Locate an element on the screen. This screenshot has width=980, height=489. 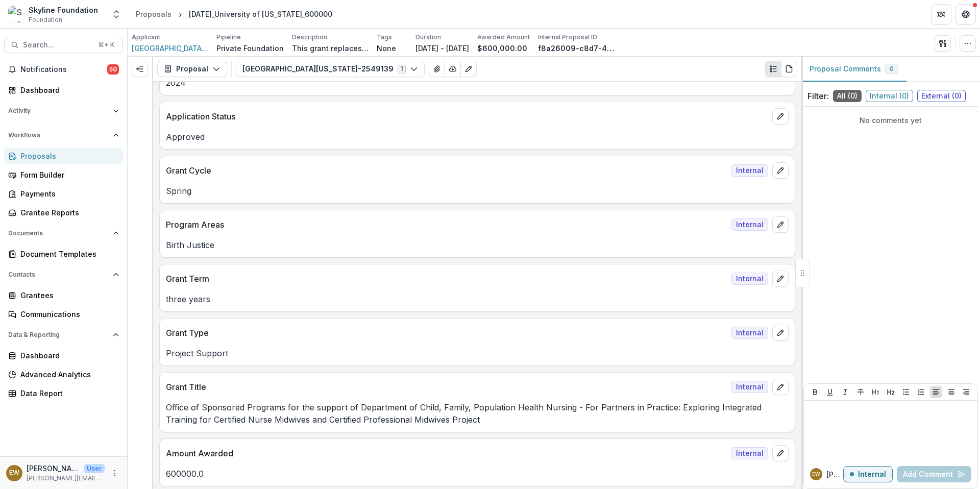
p: Grant Cycle is located at coordinates (447, 171).